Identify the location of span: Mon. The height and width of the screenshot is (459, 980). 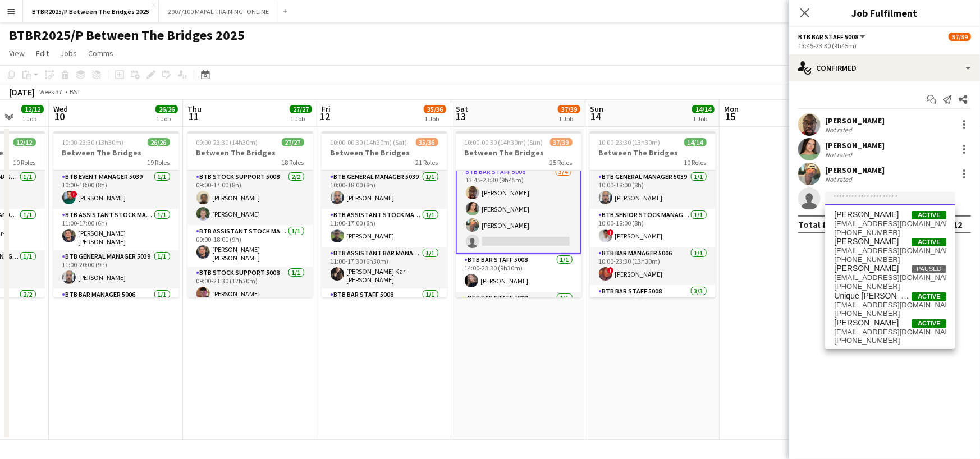
(731, 109).